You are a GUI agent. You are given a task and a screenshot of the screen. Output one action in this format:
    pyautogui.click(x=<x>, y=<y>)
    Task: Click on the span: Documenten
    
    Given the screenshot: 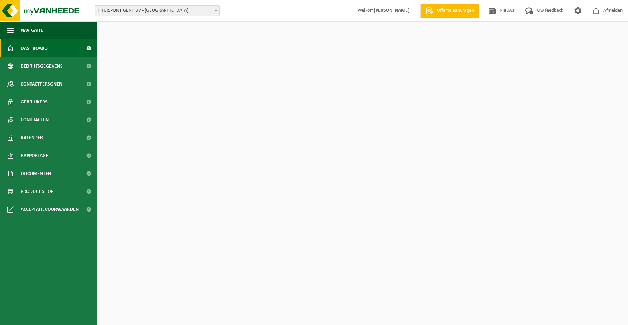 What is the action you would take?
    pyautogui.click(x=36, y=174)
    